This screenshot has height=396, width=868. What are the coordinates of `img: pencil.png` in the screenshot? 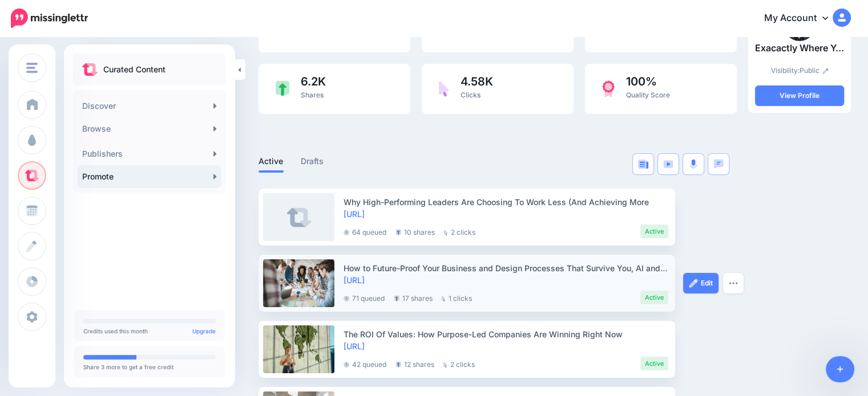 It's located at (825, 71).